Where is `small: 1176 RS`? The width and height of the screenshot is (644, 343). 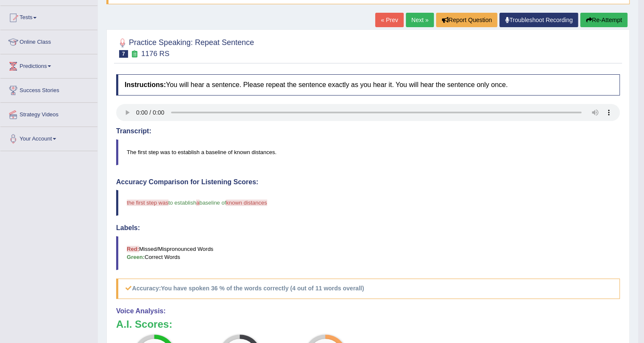
small: 1176 RS is located at coordinates (155, 54).